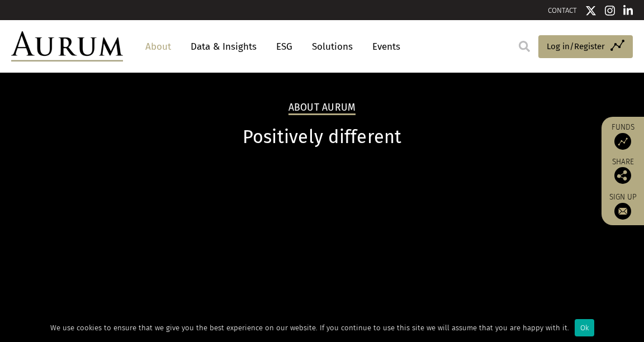 The width and height of the screenshot is (644, 342). I want to click on div: Share, so click(623, 171).